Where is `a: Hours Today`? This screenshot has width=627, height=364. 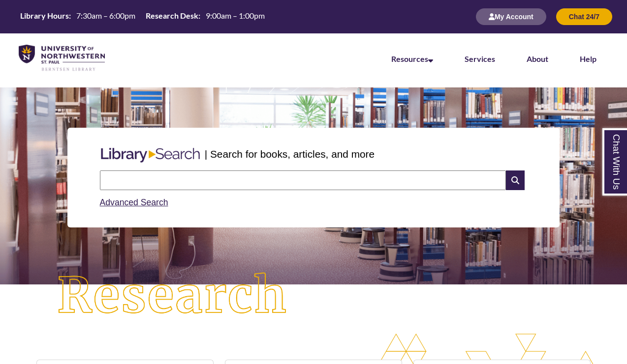
a: Hours Today is located at coordinates (142, 17).